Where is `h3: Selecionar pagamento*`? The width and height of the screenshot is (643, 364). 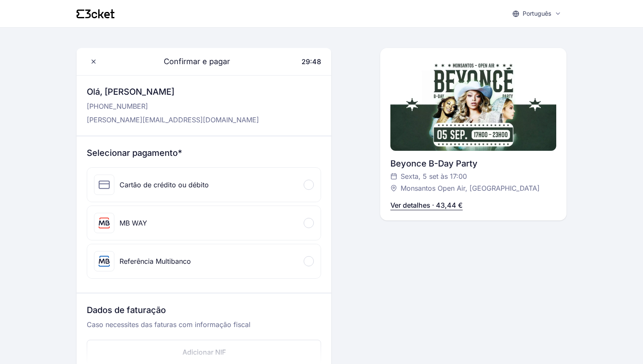
h3: Selecionar pagamento* is located at coordinates (204, 153).